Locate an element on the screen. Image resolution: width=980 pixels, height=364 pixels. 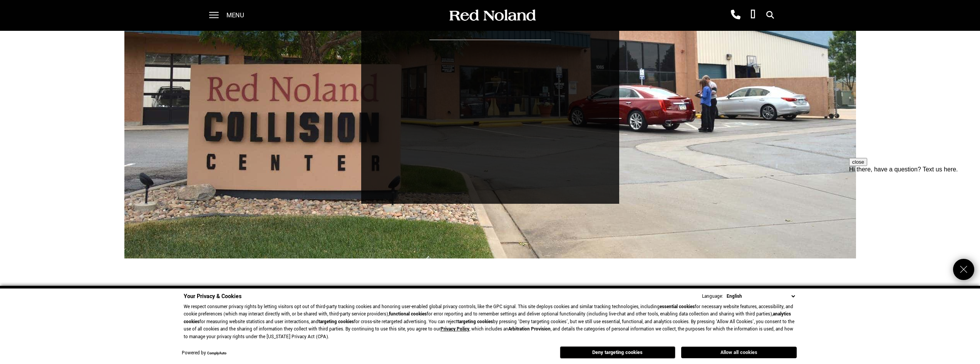
p: We respect consumer privacy rights by letting visitors opt out of third-party tracking cookies an... is located at coordinates (490, 322).